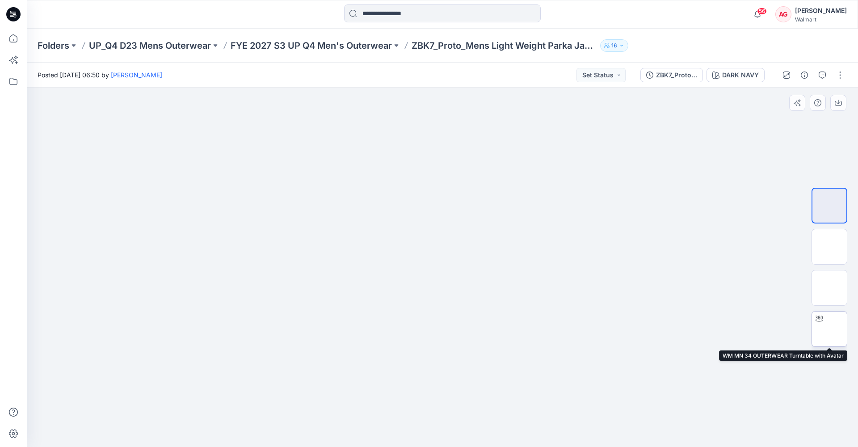  I want to click on button: DARK NAVY, so click(735, 75).